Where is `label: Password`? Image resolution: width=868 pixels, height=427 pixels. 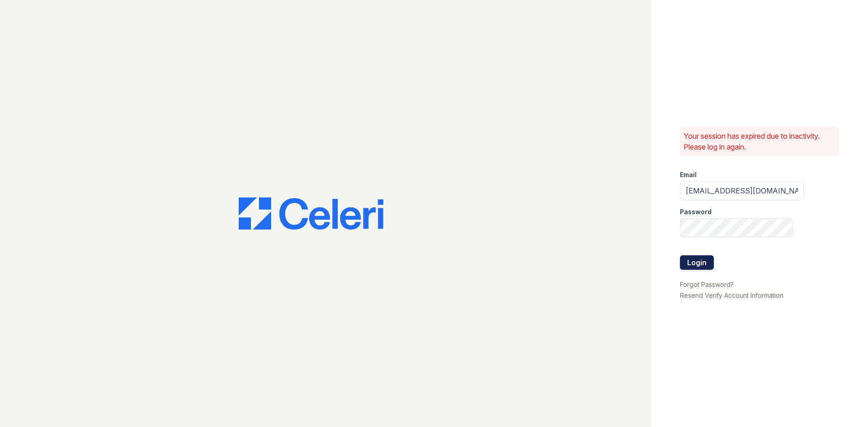
label: Password is located at coordinates (696, 212).